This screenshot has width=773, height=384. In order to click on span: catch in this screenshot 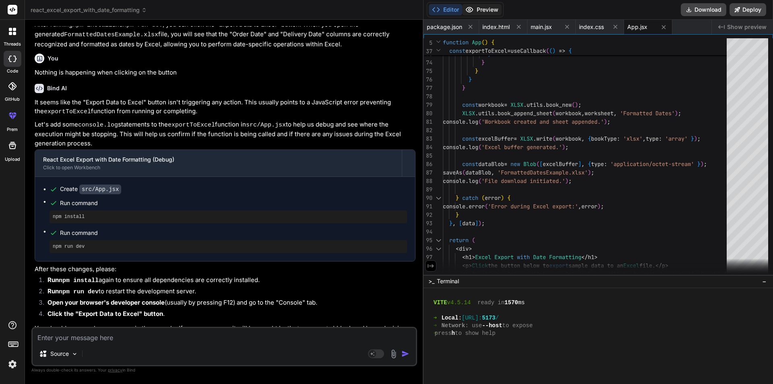, I will do `click(470, 198)`.